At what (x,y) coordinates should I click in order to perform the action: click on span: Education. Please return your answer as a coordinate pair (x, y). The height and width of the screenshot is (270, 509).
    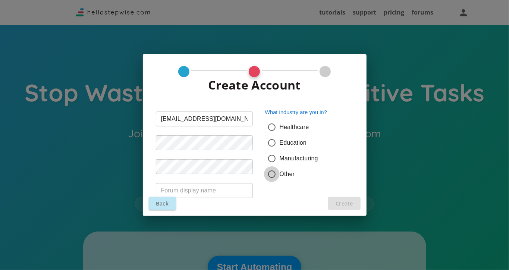
    Looking at the image, I should click on (293, 143).